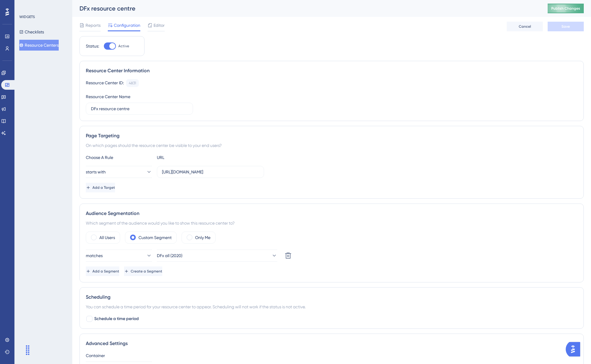 The width and height of the screenshot is (591, 364). I want to click on button: Add a Target, so click(100, 188).